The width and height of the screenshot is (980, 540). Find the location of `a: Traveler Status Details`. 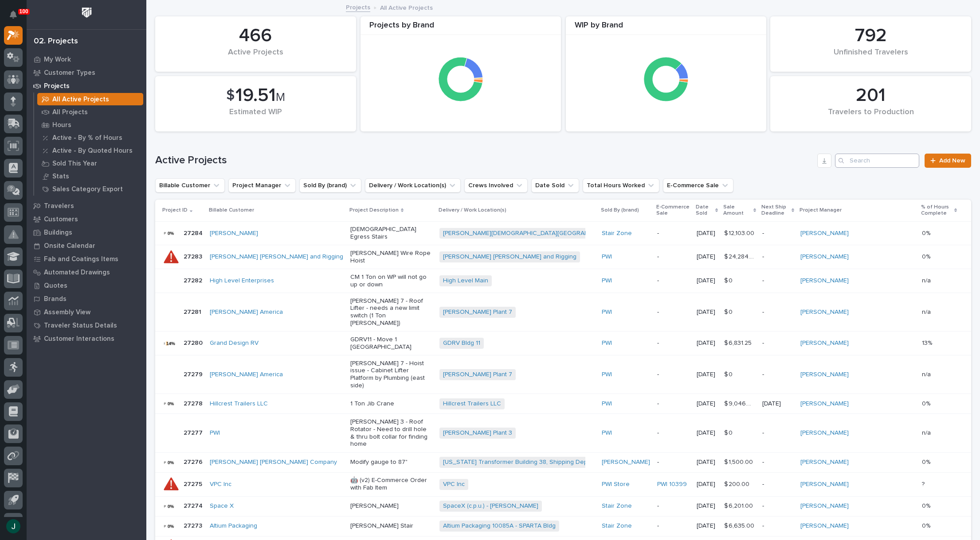

a: Traveler Status Details is located at coordinates (86, 326).